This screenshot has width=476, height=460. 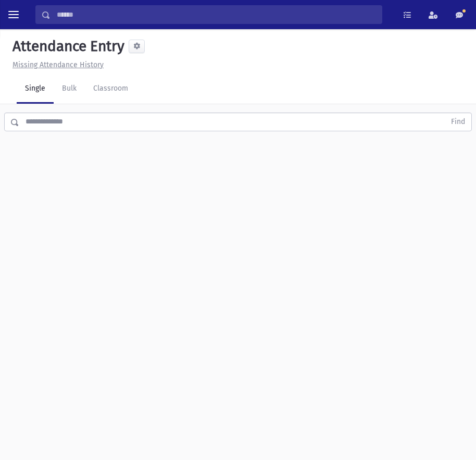 What do you see at coordinates (69, 89) in the screenshot?
I see `a: Bulk` at bounding box center [69, 89].